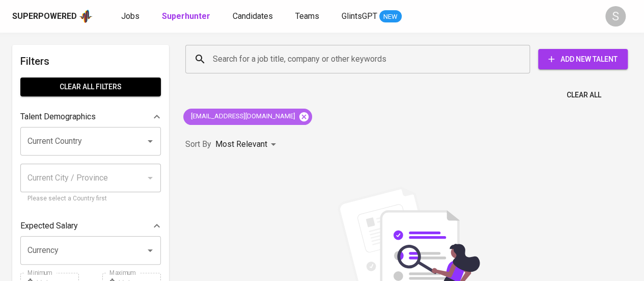 This screenshot has width=644, height=281. What do you see at coordinates (198, 144) in the screenshot?
I see `p: Sort By` at bounding box center [198, 144].